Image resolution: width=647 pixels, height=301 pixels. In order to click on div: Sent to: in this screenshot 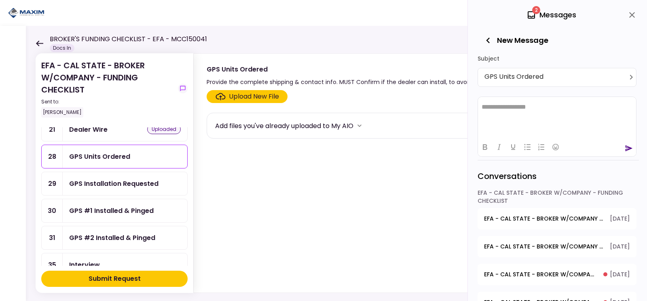, I will do `click(108, 102)`.